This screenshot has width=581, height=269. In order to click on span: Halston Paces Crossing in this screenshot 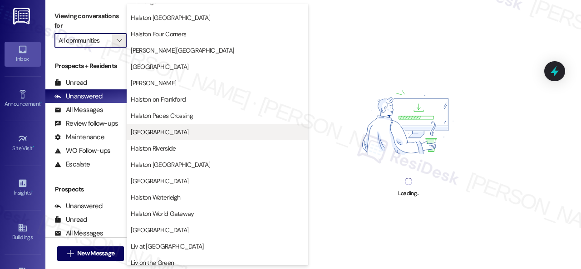, I will do `click(162, 116)`.